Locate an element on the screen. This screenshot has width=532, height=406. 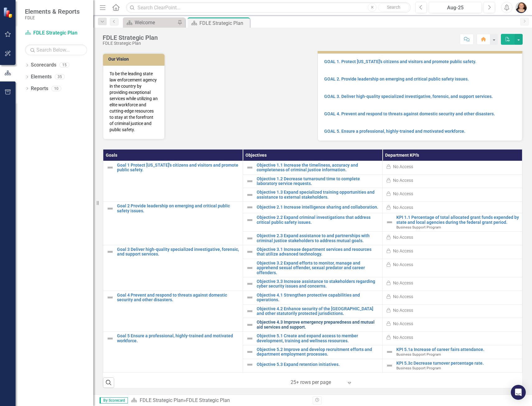
a: Objective 2.2 Expand criminal investigations that address critical public safety issues. is located at coordinates (318, 220).